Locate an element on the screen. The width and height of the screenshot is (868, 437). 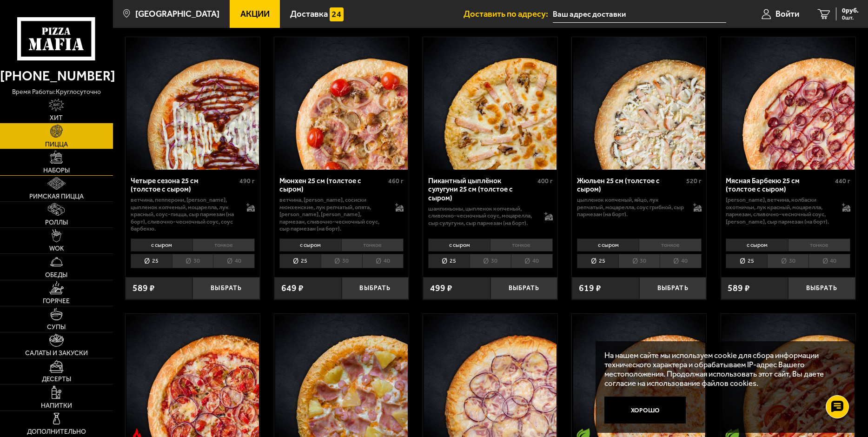
span: Хит is located at coordinates (56, 118).